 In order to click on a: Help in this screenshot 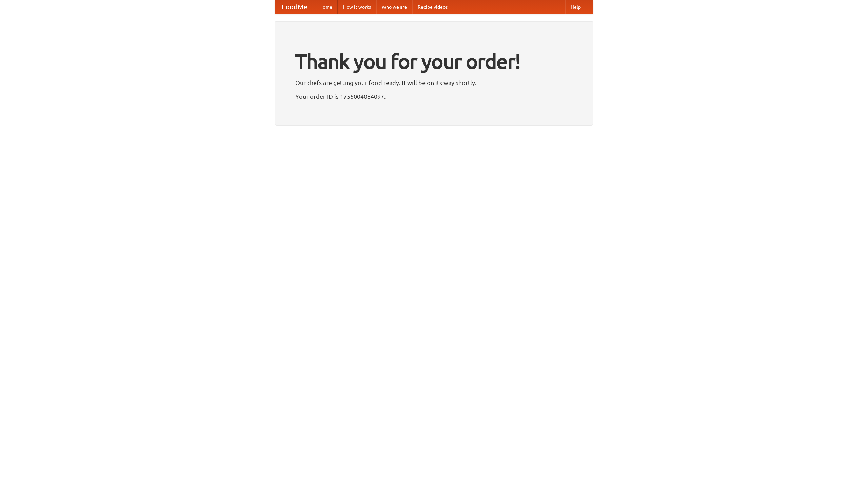, I will do `click(576, 7)`.